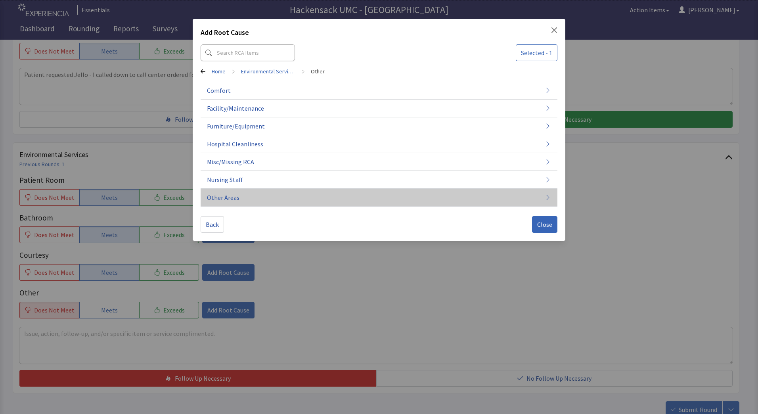  I want to click on button: Other Areas, so click(379, 198).